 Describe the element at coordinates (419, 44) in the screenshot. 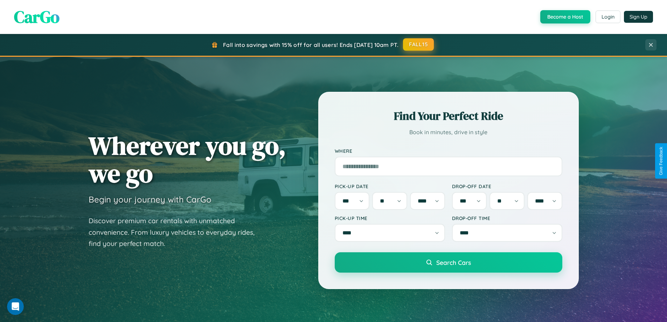

I see `button: FALL15` at that location.